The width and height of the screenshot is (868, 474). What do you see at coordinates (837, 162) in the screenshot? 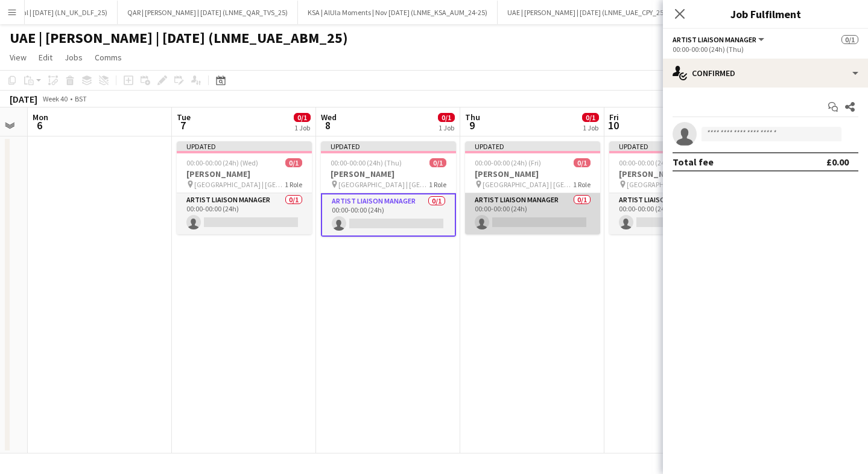
I see `div: £0.00` at bounding box center [837, 162].